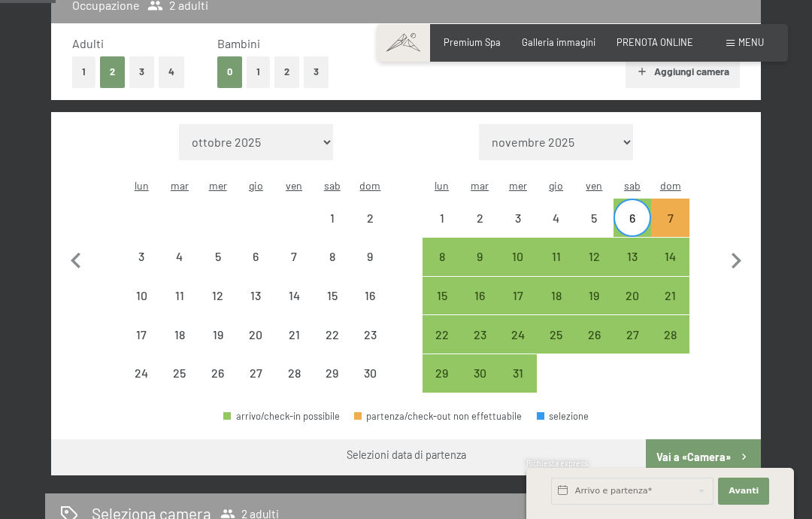 Image resolution: width=812 pixels, height=519 pixels. What do you see at coordinates (255, 345) in the screenshot?
I see `div: 20` at bounding box center [255, 345].